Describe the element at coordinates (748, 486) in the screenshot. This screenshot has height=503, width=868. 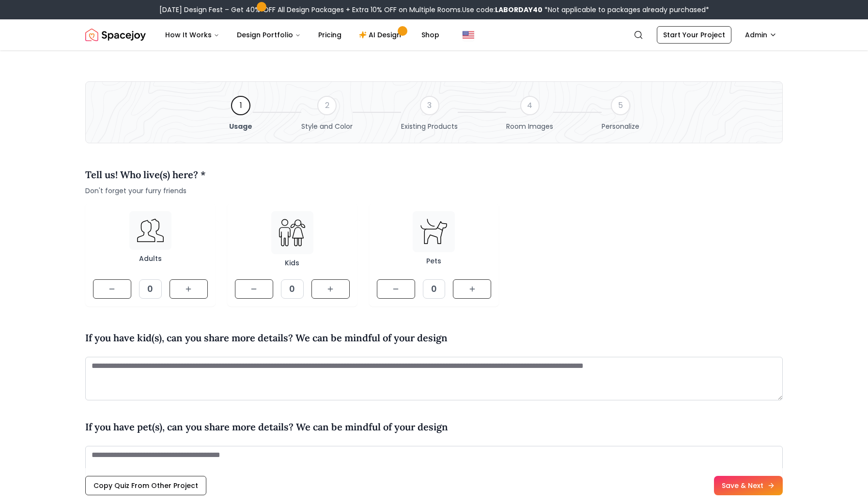
I see `button: Save & Next` at that location.